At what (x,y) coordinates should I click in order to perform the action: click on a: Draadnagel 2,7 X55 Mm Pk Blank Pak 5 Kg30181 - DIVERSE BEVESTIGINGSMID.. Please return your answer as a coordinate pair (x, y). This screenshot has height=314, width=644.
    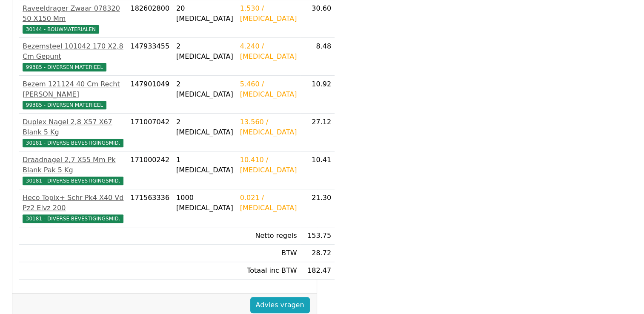
    Looking at the image, I should click on (73, 171).